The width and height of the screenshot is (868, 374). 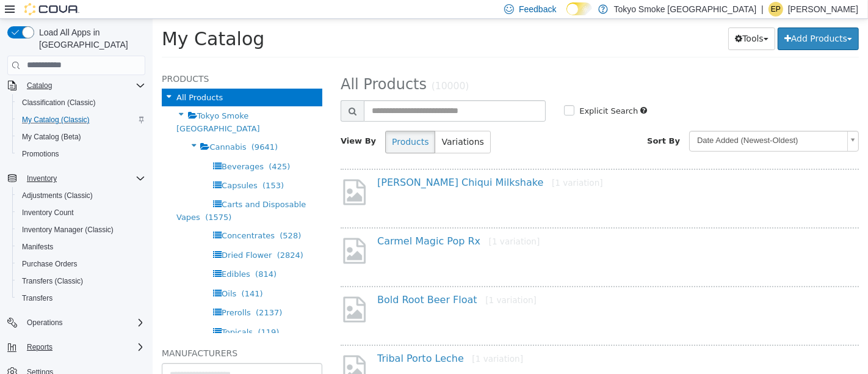 What do you see at coordinates (100, 274) in the screenshot?
I see `span: (141)` at bounding box center [100, 274].